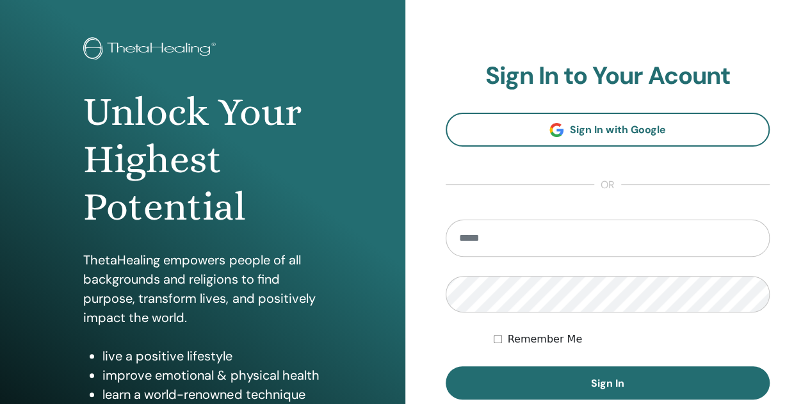 The width and height of the screenshot is (810, 404). I want to click on label: Remember Me, so click(544, 339).